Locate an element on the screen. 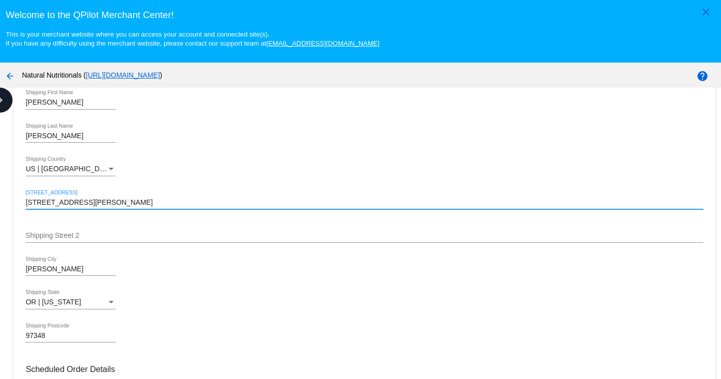 This screenshot has width=721, height=379. input: Shipping First Name is located at coordinates (71, 103).